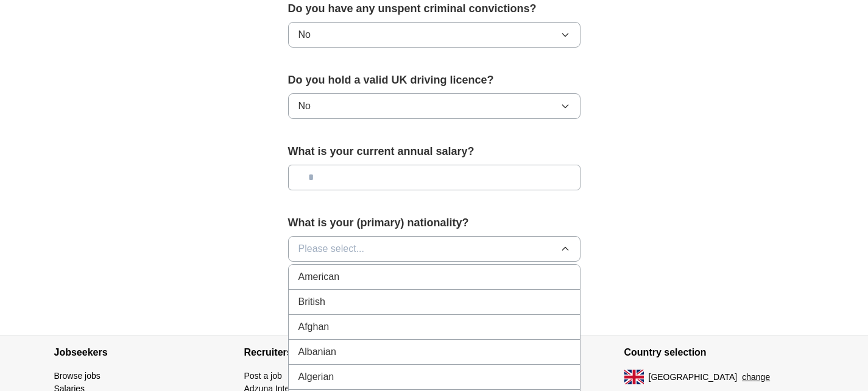 The height and width of the screenshot is (391, 868). Describe the element at coordinates (719, 352) in the screenshot. I see `h4: Country selection` at that location.